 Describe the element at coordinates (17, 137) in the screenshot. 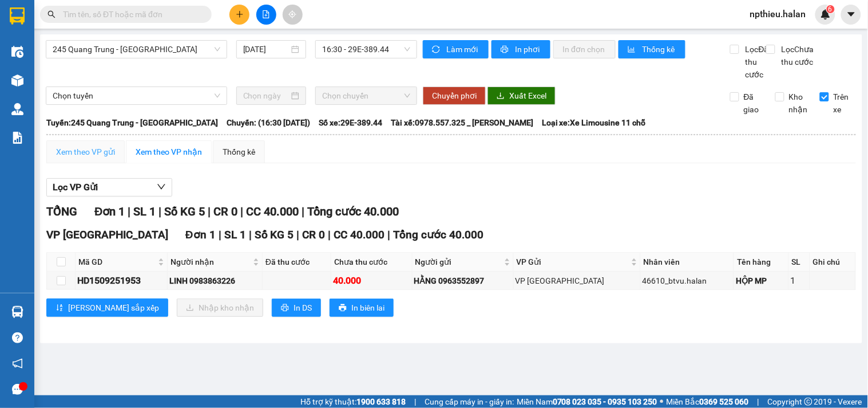

I see `img: solution-icon` at that location.